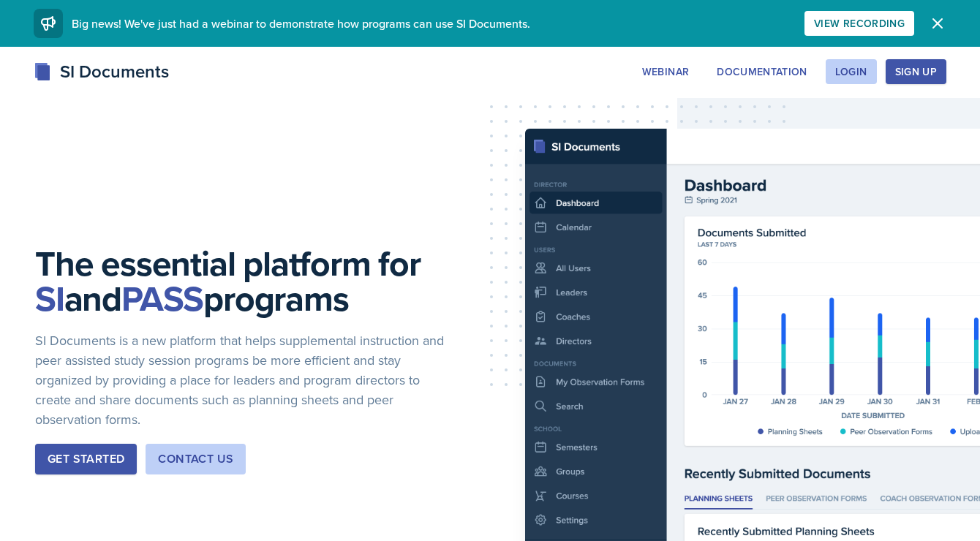 The width and height of the screenshot is (980, 541). I want to click on div: Webinar, so click(666, 71).